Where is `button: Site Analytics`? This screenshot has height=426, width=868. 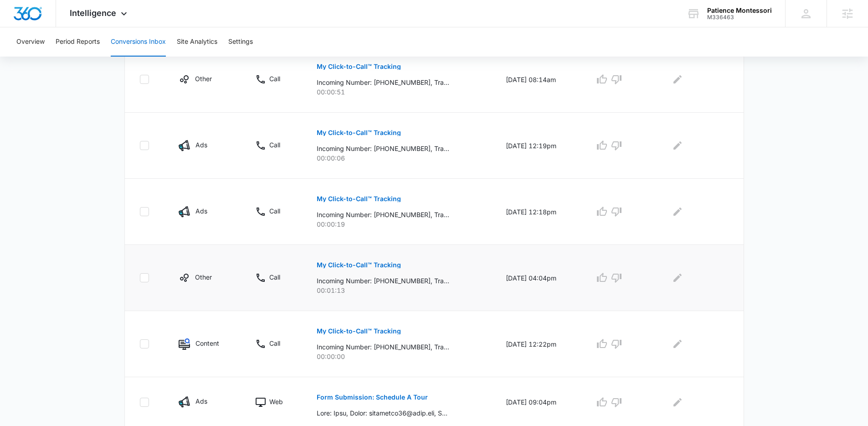
button: Site Analytics is located at coordinates (197, 42).